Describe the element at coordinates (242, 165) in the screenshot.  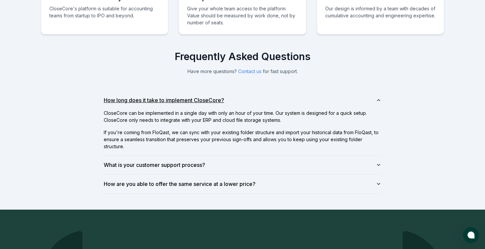
I see `button: What is your customer support process?` at that location.